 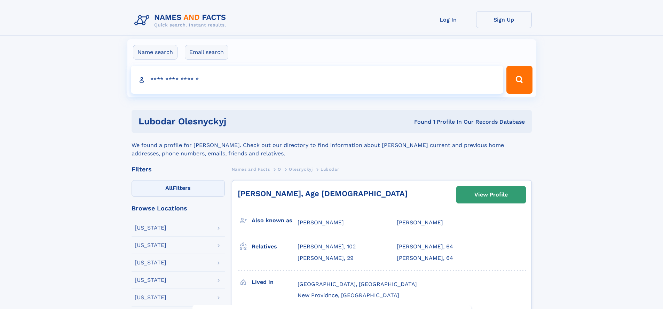 I want to click on a: View Profile, so click(x=491, y=195).